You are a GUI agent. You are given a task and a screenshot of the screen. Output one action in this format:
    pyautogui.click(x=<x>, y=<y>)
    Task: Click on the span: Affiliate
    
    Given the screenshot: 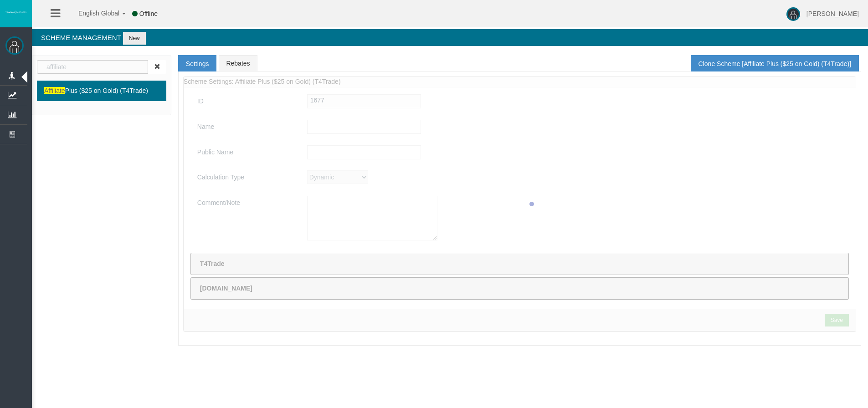 What is the action you would take?
    pyautogui.click(x=55, y=90)
    